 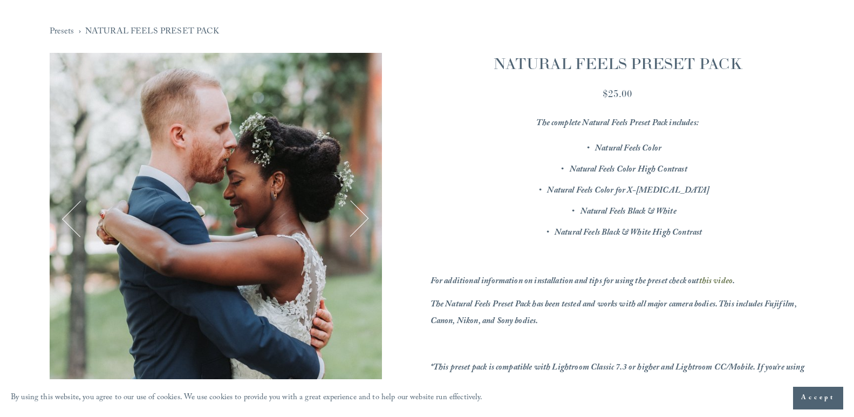 I want to click on button: Previous, so click(x=80, y=219).